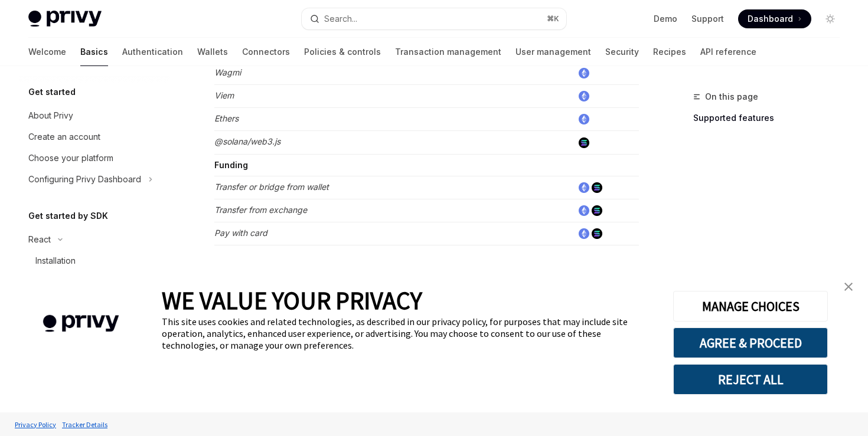 This screenshot has width=868, height=436. Describe the element at coordinates (552, 19) in the screenshot. I see `span: ⌘ K` at that location.